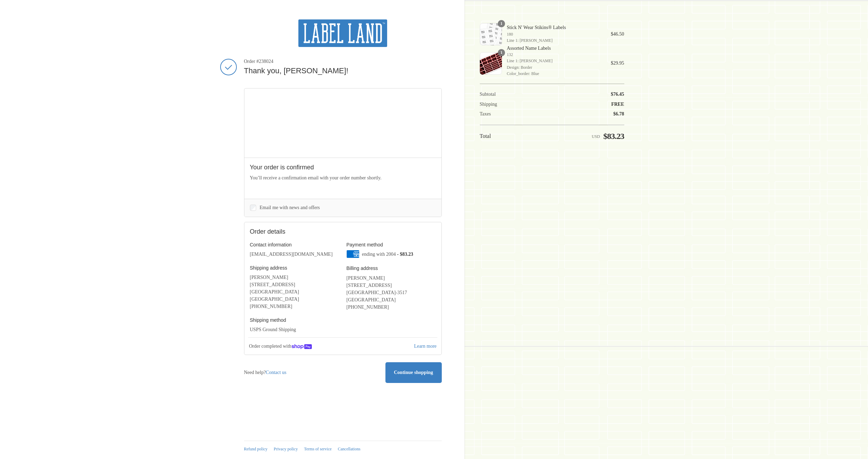 The height and width of the screenshot is (459, 868). What do you see at coordinates (295, 320) in the screenshot?
I see `h3: Shipping method` at bounding box center [295, 320].